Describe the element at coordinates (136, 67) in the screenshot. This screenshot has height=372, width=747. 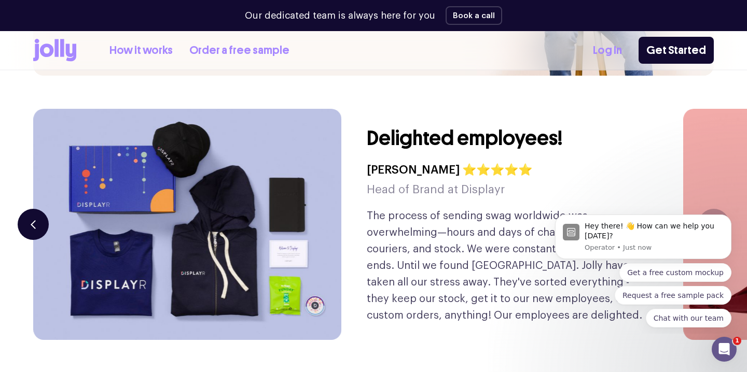
I see `button: Quick reply: Get a free custom mockup` at that location.